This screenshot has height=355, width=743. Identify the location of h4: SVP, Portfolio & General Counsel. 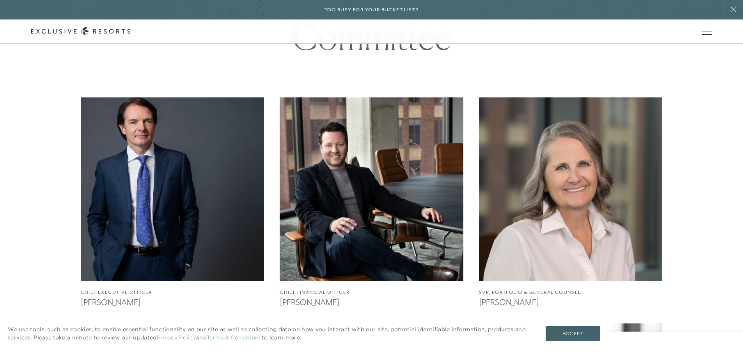
(570, 292).